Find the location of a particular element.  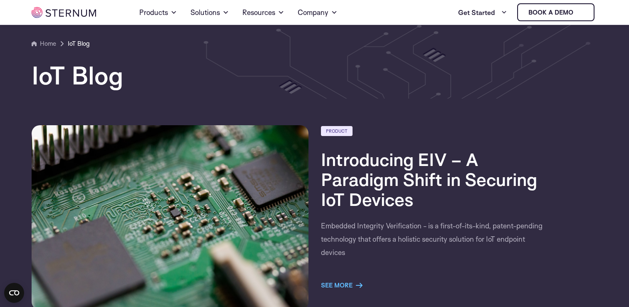

a: Company is located at coordinates (318, 12).